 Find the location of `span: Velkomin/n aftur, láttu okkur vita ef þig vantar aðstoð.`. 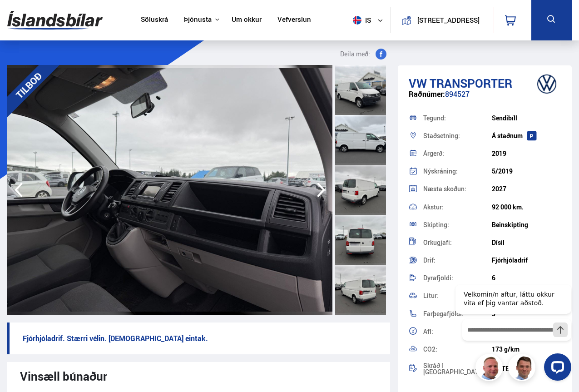

span: Velkomin/n aftur, láttu okkur vita ef þig vantar aðstoð. is located at coordinates (61, 31).